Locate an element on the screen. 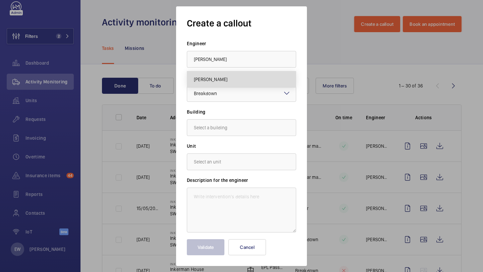  label: Unit is located at coordinates (241, 146).